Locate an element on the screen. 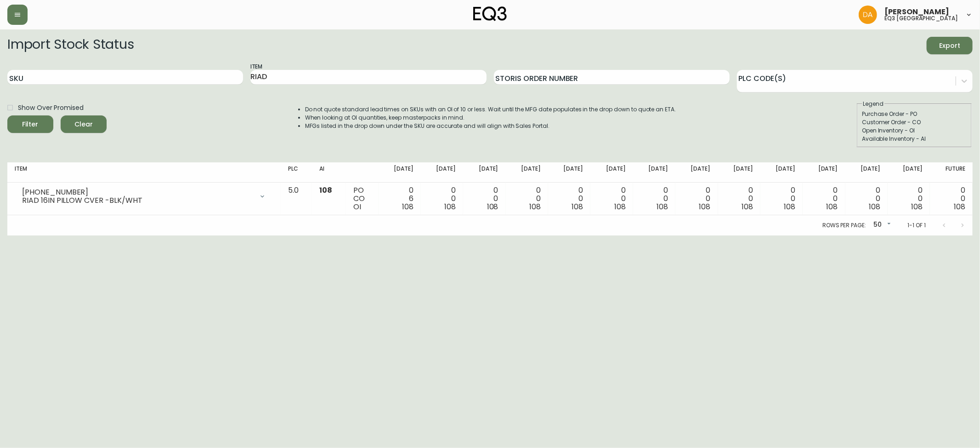  div: PO CO is located at coordinates (362, 198).